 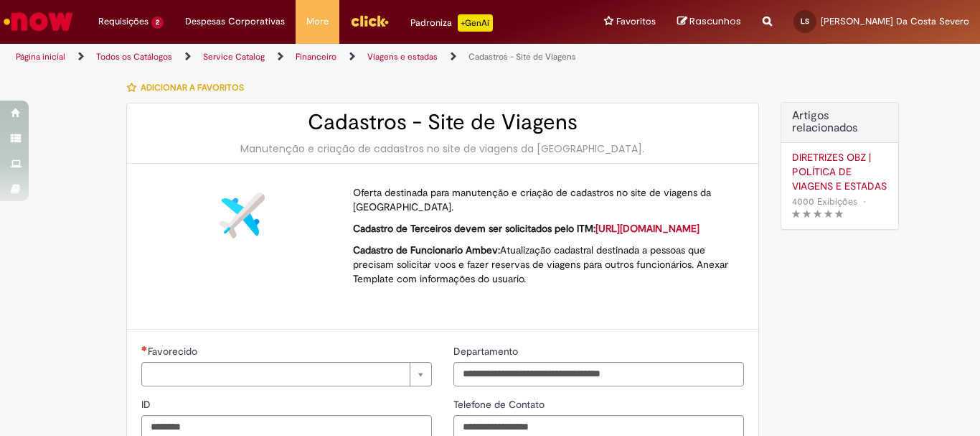 What do you see at coordinates (526, 228) in the screenshot?
I see `strong: Cadastro de Terceiros devem ser solicitados pelo ITM:` at bounding box center [526, 228].